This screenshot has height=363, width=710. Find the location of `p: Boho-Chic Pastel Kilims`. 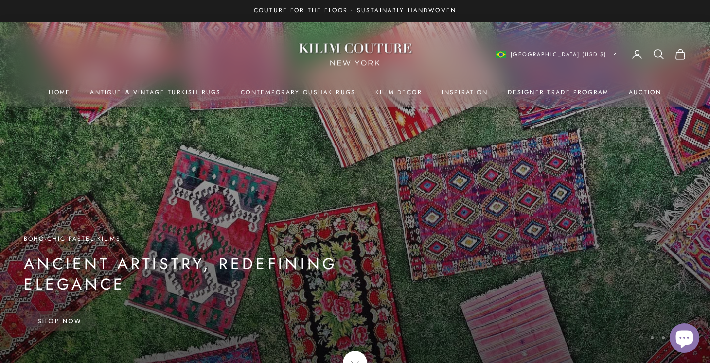

p: Boho-Chic Pastel Kilims is located at coordinates (216, 239).